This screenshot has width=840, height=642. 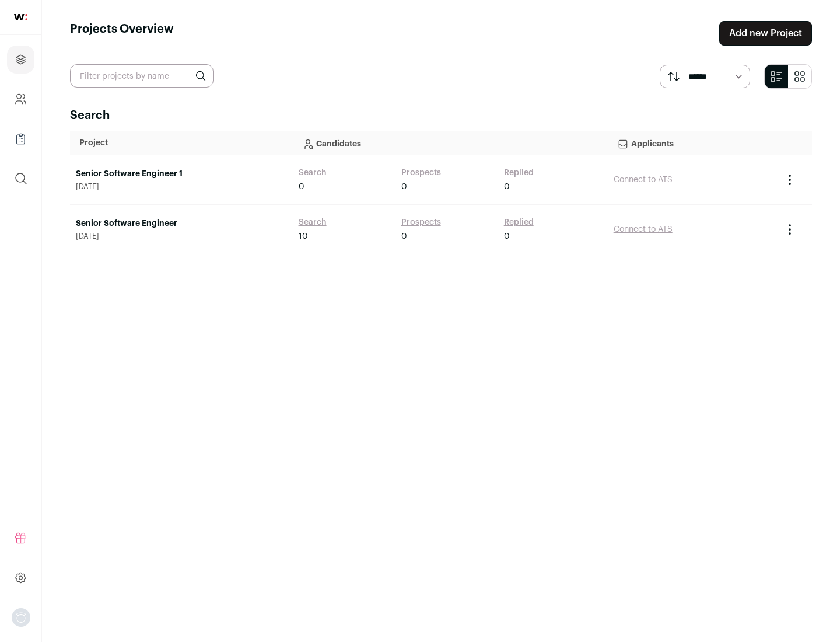 I want to click on a: Projects, so click(x=20, y=59).